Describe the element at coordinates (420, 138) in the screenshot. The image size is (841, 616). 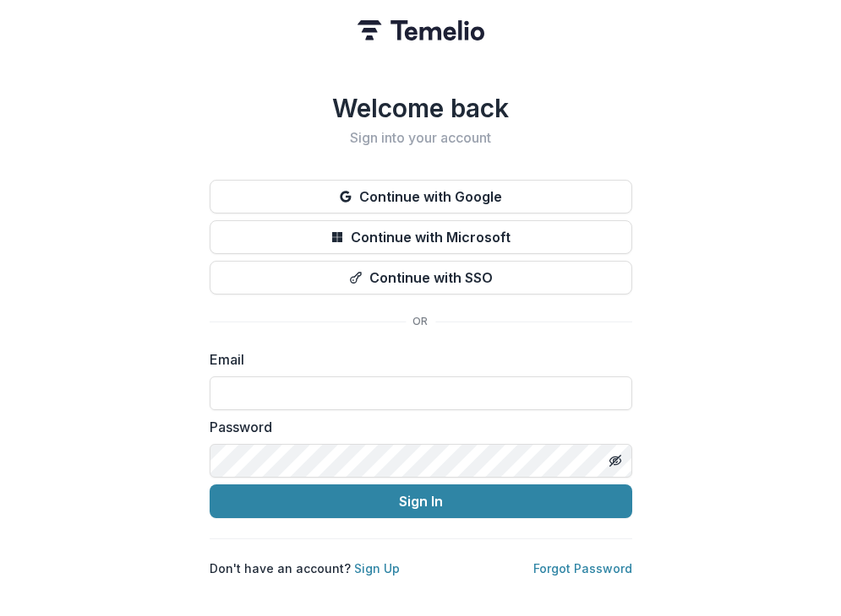
I see `h2: Sign into your account` at that location.